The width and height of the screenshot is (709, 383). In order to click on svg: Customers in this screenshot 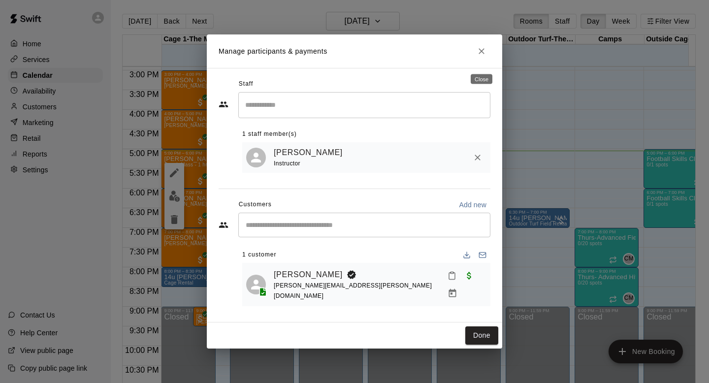, I will do `click(224, 225)`.